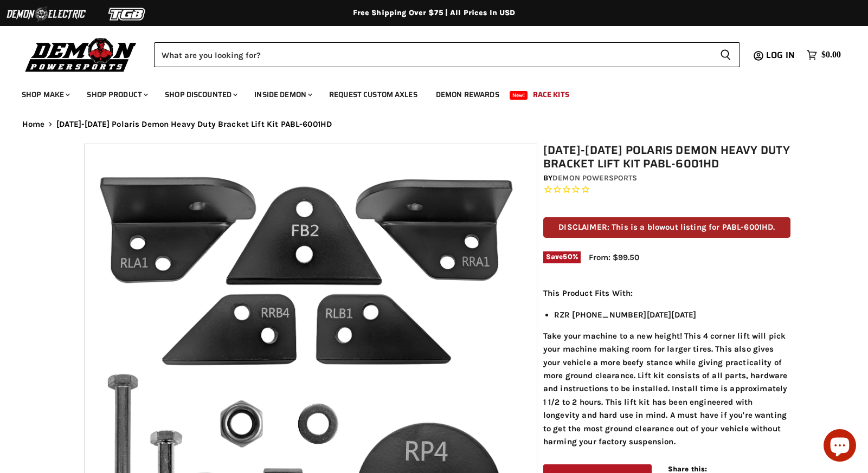 The height and width of the screenshot is (473, 868). Describe the element at coordinates (687, 469) in the screenshot. I see `span: Share this:` at that location.